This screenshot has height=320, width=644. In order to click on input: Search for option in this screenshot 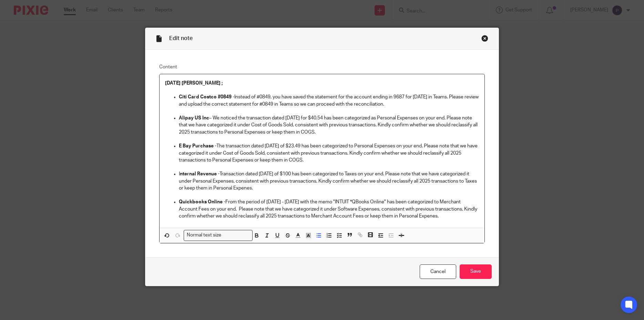, I will do `click(236, 235)`.